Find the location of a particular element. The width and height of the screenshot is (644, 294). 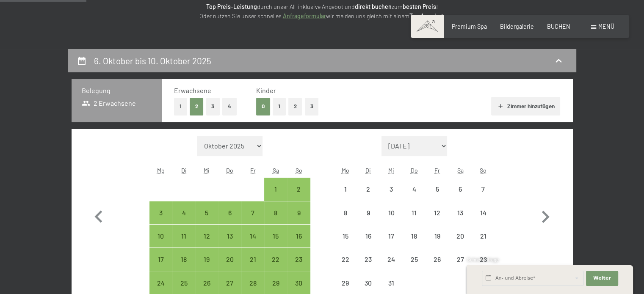

h3: Belegung is located at coordinates (117, 90).